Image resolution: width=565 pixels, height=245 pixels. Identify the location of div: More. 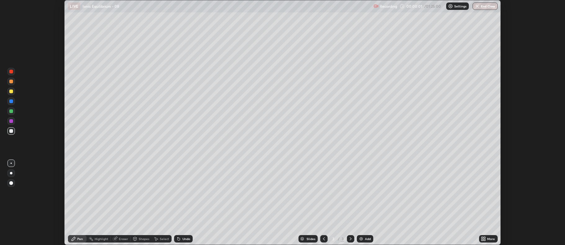
(490, 239).